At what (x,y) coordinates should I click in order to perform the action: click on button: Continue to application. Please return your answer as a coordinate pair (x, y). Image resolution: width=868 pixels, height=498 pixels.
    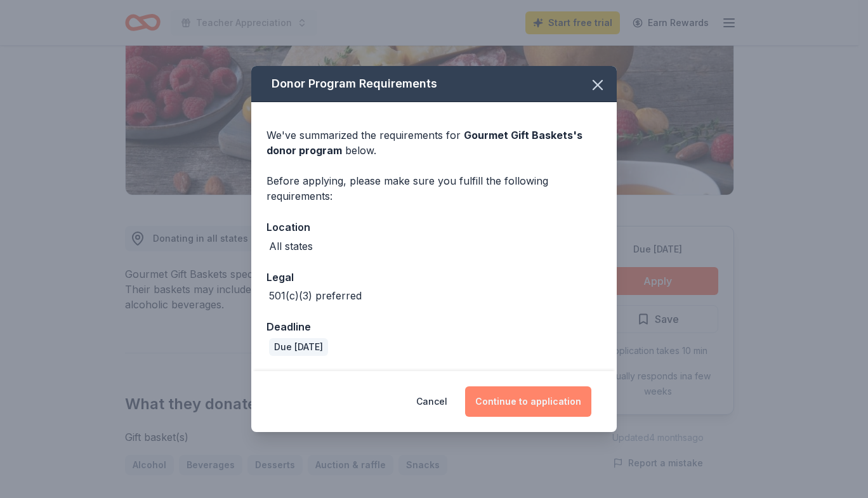
    Looking at the image, I should click on (528, 402).